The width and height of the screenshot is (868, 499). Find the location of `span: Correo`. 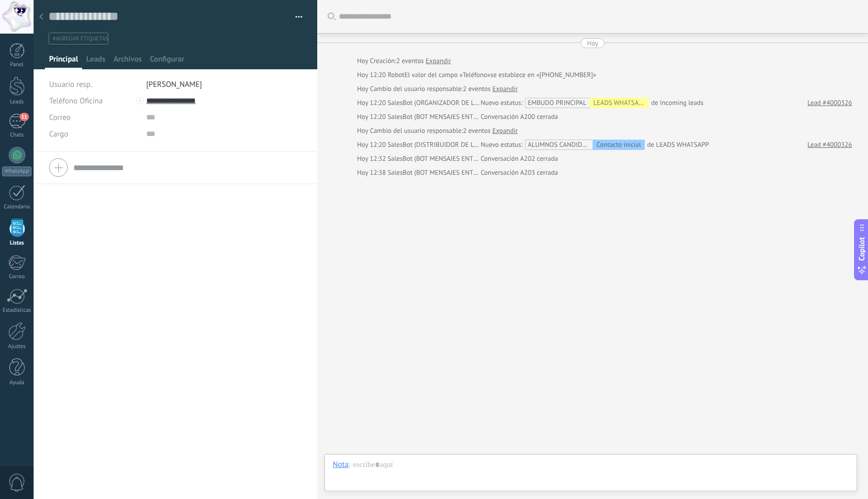

span: Correo is located at coordinates (60, 117).